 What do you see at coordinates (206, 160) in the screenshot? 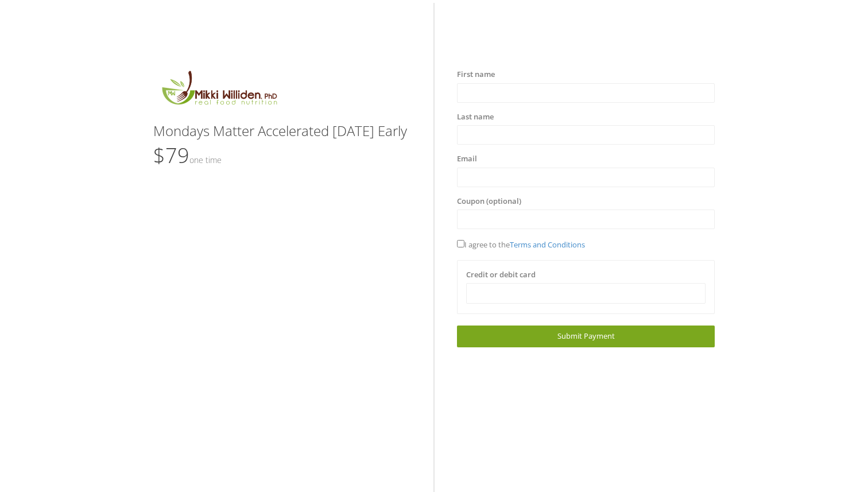
I see `small: One time` at bounding box center [206, 160].